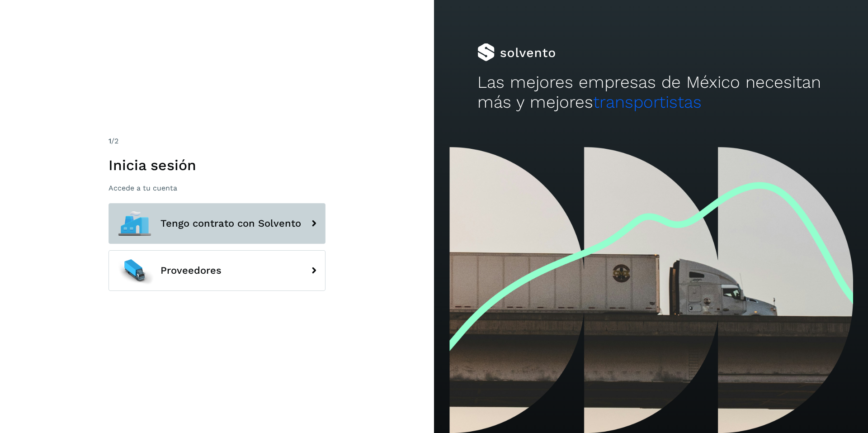  I want to click on button: Tengo contrato con Solvento, so click(217, 224).